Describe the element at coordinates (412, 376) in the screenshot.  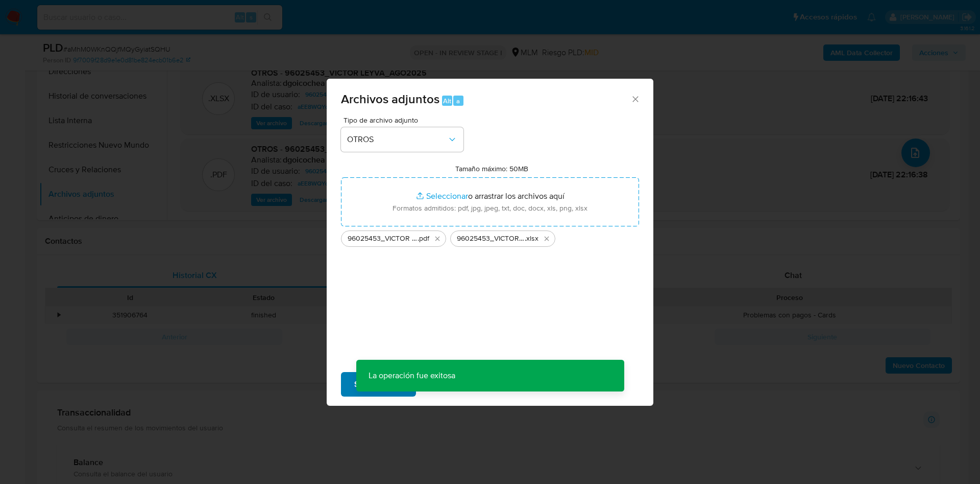
I see `p: La operación fue exitosa` at that location.